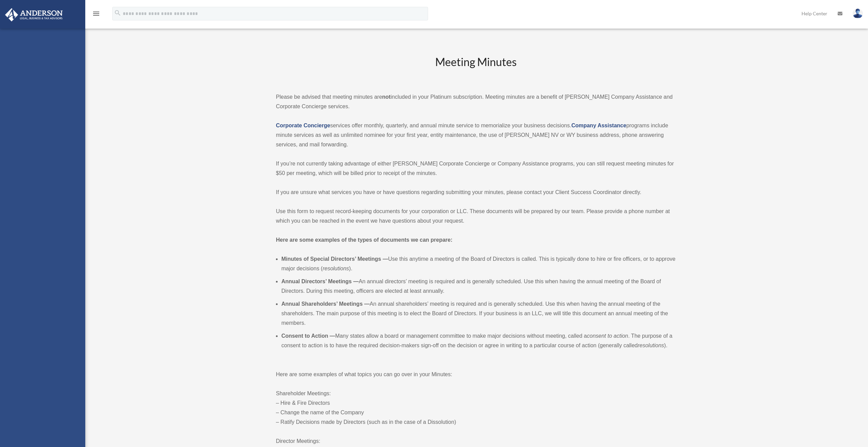 This screenshot has width=868, height=447. What do you see at coordinates (476, 408) in the screenshot?
I see `p: Shareholder Meetings: – Hire & Fire Directors – Change the name of the Company – Ratify Decisions...` at bounding box center [476, 408].